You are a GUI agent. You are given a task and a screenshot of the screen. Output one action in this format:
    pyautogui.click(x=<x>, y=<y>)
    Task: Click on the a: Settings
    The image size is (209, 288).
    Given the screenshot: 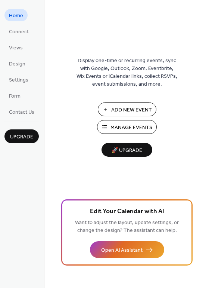 What is the action you would take?
    pyautogui.click(x=19, y=79)
    